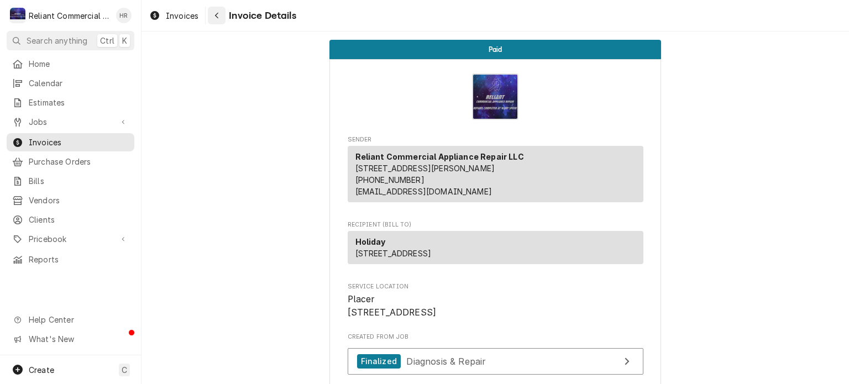  I want to click on div: Invoice Sender, so click(495, 171).